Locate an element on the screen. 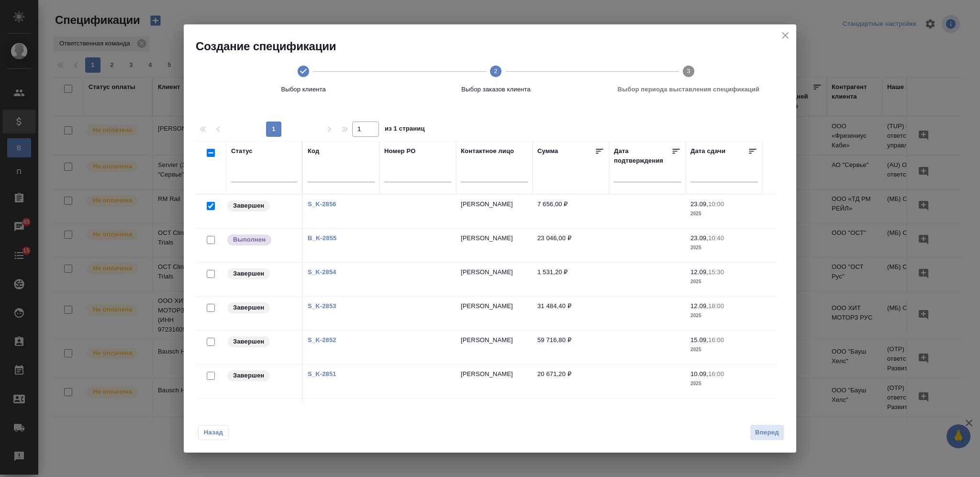 The width and height of the screenshot is (980, 477). a: S_K-2856 is located at coordinates (322, 204).